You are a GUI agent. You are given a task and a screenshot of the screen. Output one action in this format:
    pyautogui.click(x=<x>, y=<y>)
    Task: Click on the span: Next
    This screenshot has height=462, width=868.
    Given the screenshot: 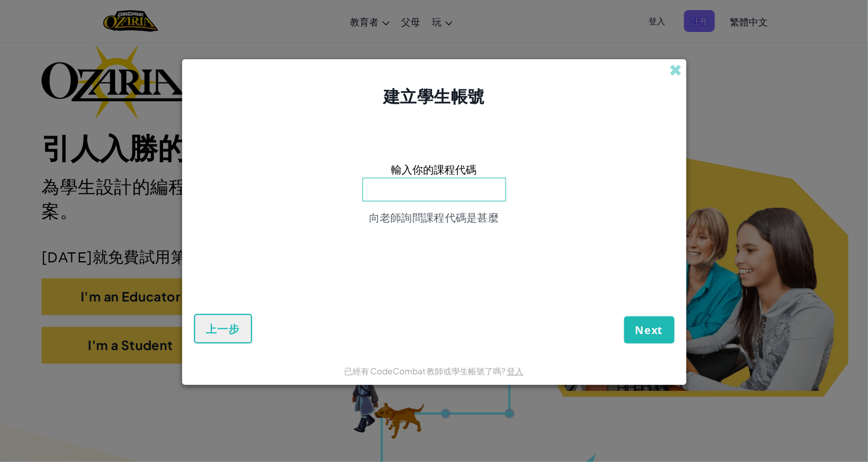 What is the action you would take?
    pyautogui.click(x=649, y=330)
    